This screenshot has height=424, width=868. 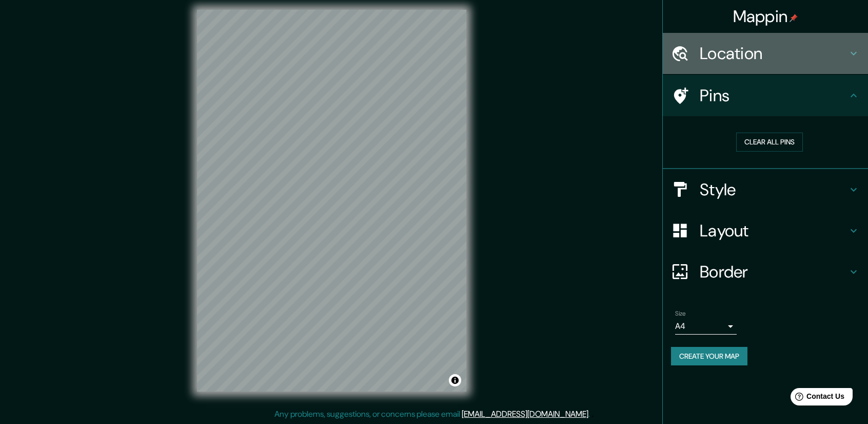 I want to click on img: pin-icon.png, so click(x=794, y=18).